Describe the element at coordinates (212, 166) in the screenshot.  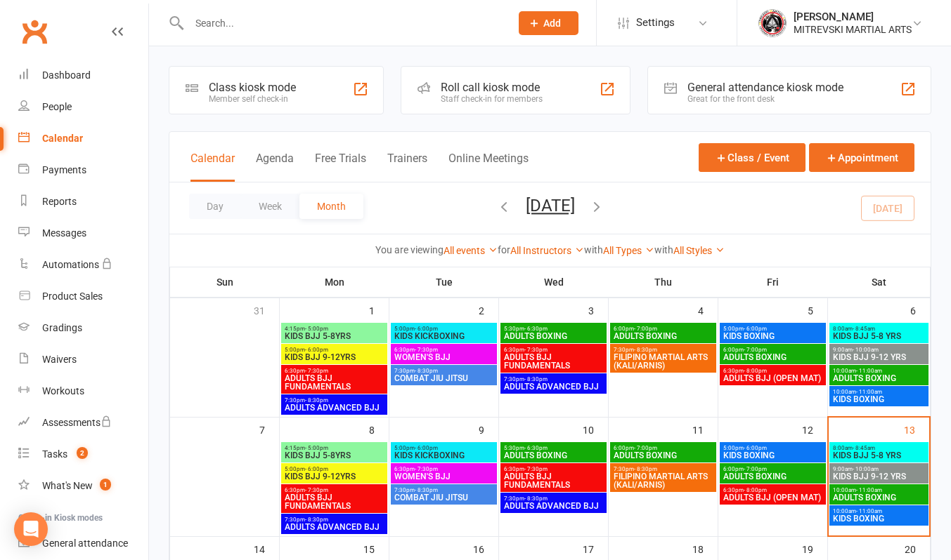
I see `button: Calendar` at that location.